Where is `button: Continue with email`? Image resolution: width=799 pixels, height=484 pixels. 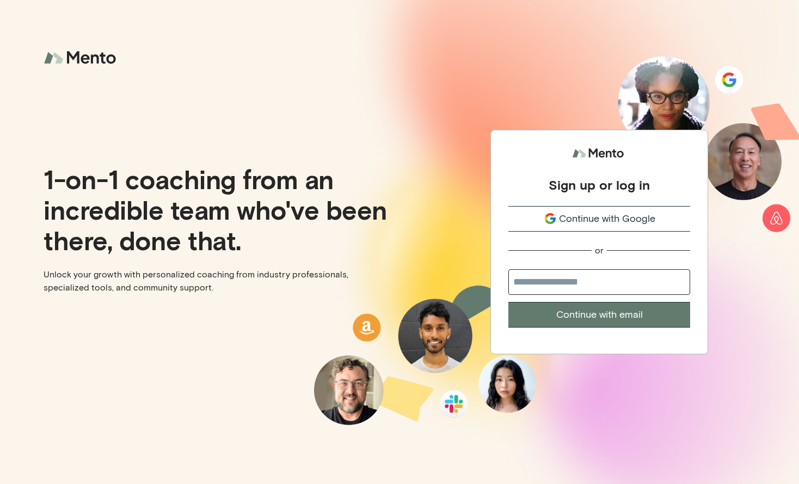 button: Continue with email is located at coordinates (600, 314).